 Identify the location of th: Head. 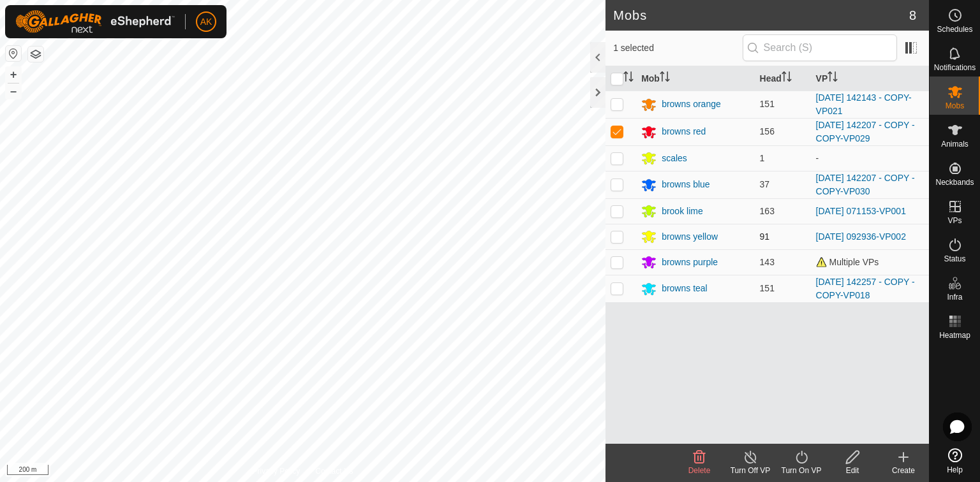
(783, 79).